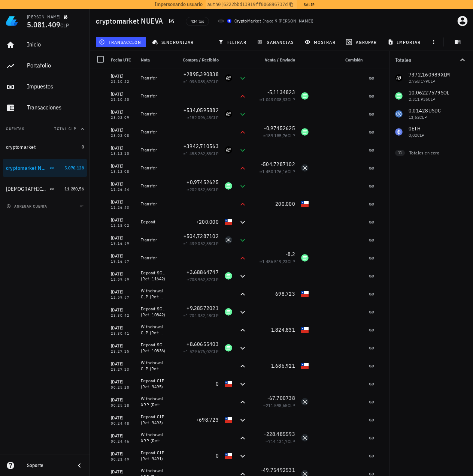 The image size is (473, 476). I want to click on div: Withdrawal XRP (Ref: 9492), so click(155, 438).